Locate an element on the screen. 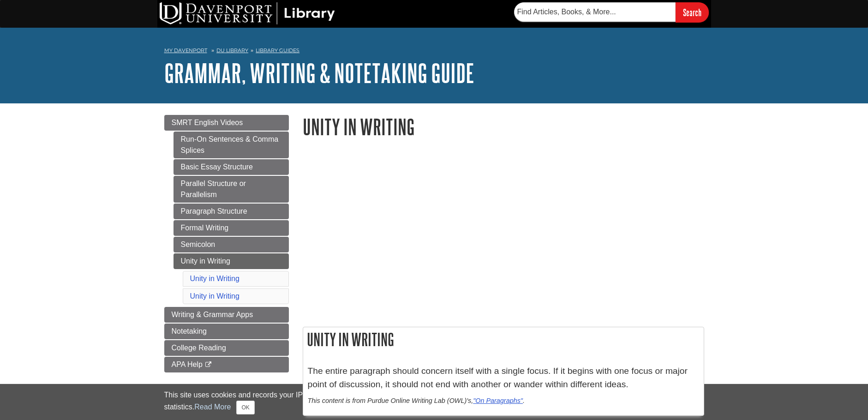 The image size is (868, 420). span: Notetaking is located at coordinates (189, 331).